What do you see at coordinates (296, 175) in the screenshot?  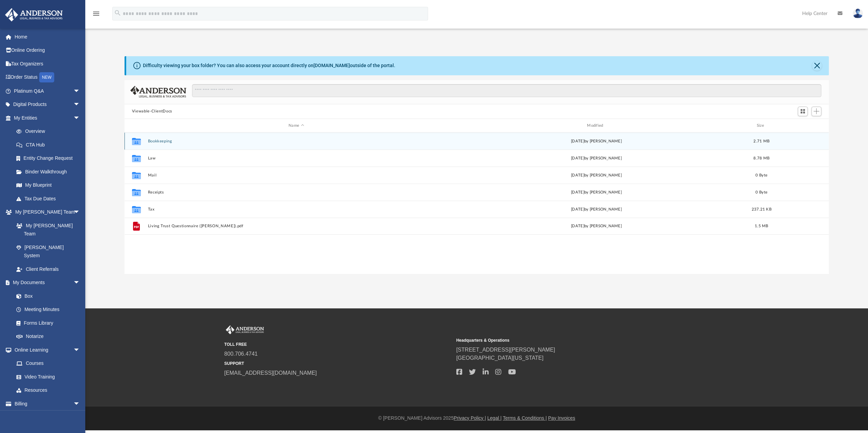 I see `button: Mail` at bounding box center [296, 175].